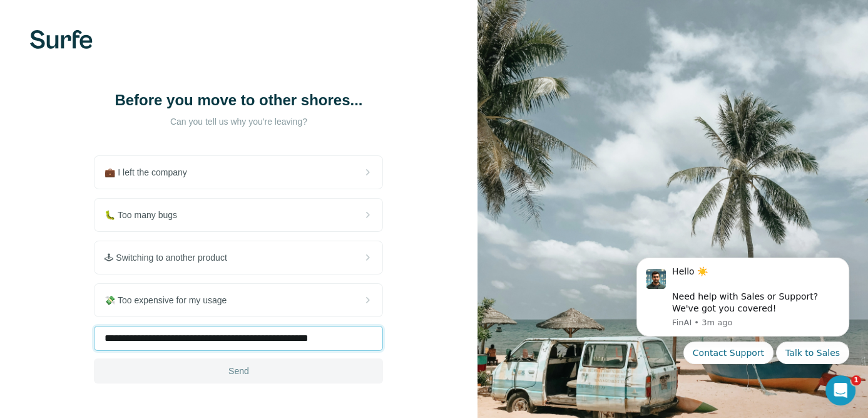 The image size is (868, 418). I want to click on span: 🕹 Switching to another product, so click(171, 258).